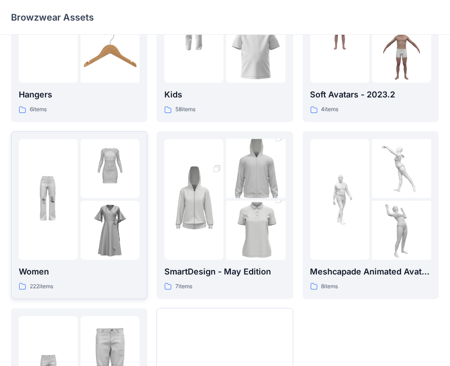 Image resolution: width=450 pixels, height=366 pixels. I want to click on p: Browzwear Assets, so click(52, 17).